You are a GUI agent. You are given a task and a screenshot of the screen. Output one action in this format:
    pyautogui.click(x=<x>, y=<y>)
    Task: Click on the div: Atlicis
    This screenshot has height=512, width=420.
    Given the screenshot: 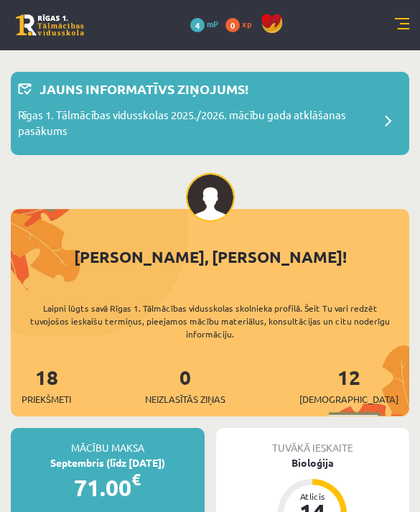 What is the action you would take?
    pyautogui.click(x=313, y=496)
    